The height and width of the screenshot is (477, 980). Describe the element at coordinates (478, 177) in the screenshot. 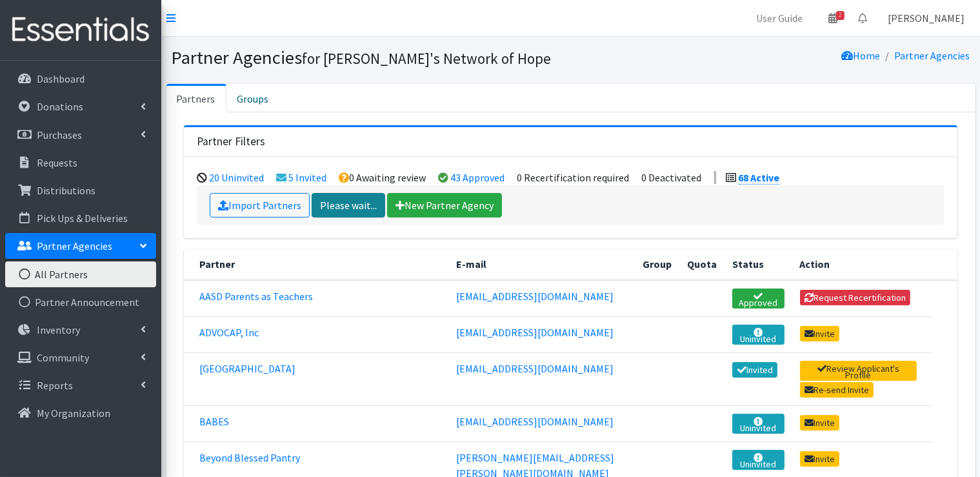

I see `a: 43 Approved` at that location.